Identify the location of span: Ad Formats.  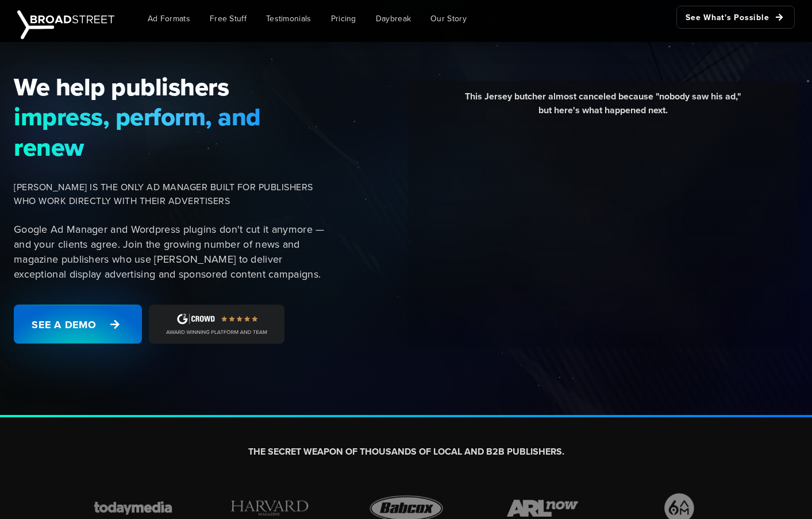
(169, 18).